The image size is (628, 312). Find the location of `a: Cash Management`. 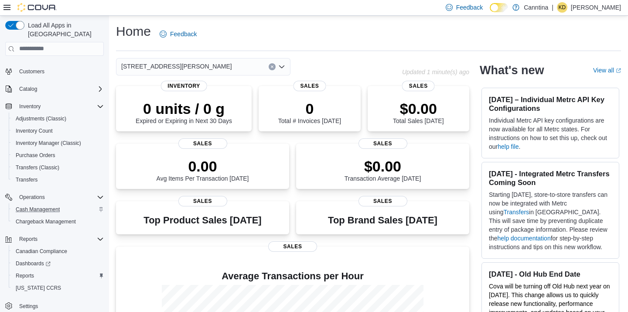

a: Cash Management is located at coordinates (38, 209).